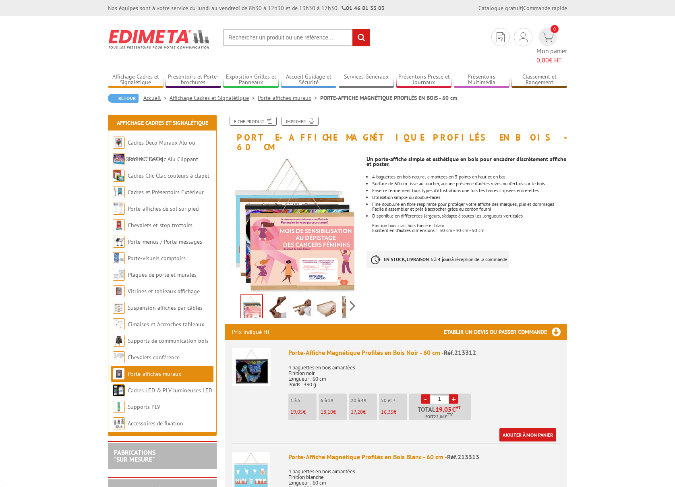 The height and width of the screenshot is (487, 675). Describe the element at coordinates (119, 357) in the screenshot. I see `img: Chevalets conférence` at that location.